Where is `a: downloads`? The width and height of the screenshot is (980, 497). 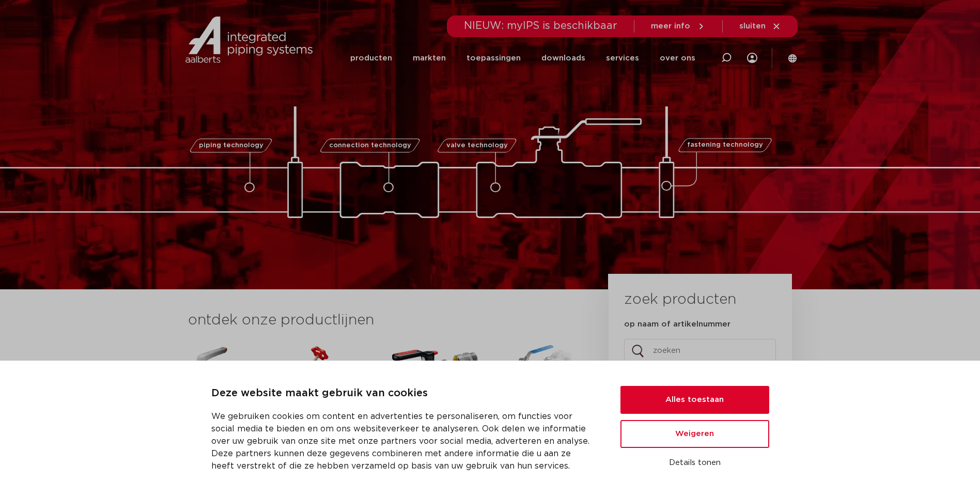
a: downloads is located at coordinates (563, 58).